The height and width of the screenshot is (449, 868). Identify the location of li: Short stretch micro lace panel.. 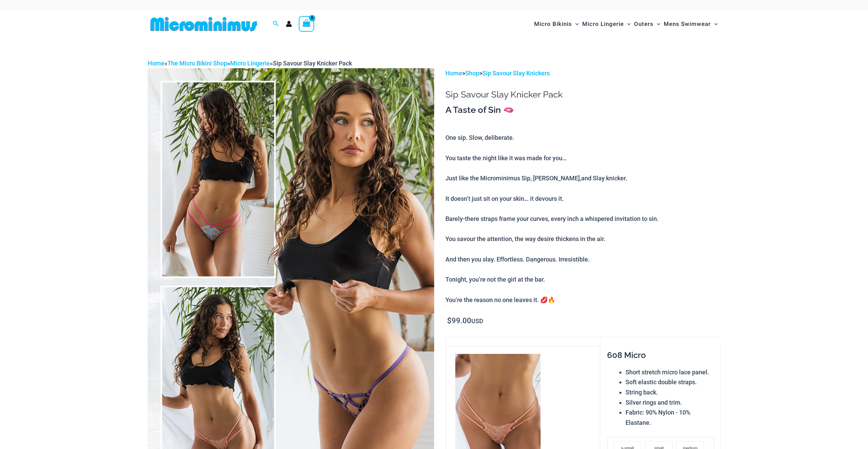
(670, 372).